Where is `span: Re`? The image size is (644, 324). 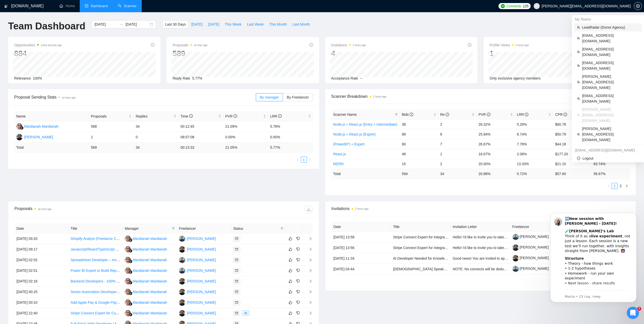 span: Re is located at coordinates (445, 115).